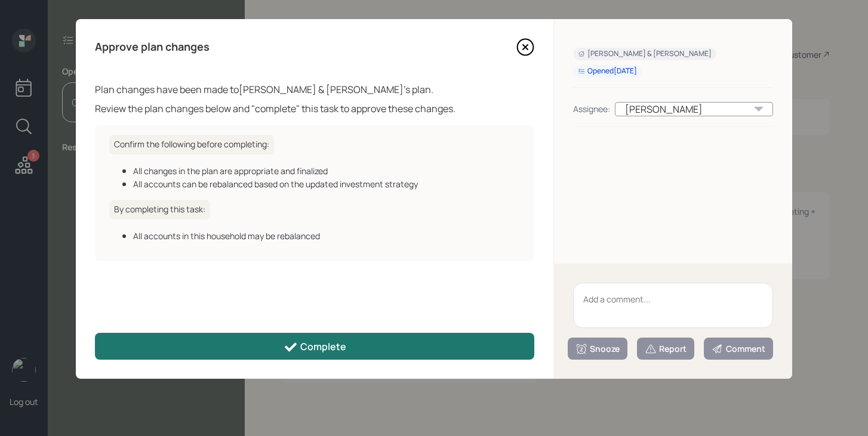  I want to click on div: Comment, so click(739, 349).